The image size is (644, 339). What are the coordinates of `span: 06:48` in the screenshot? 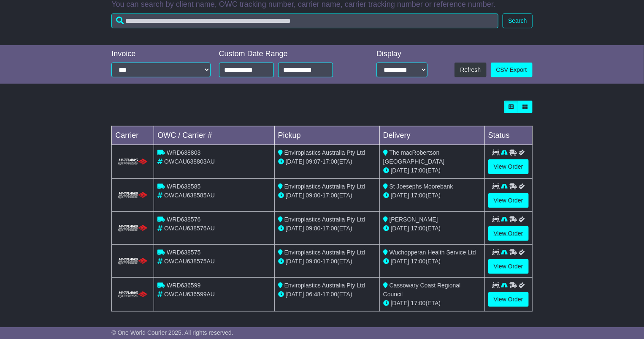 It's located at (313, 294).